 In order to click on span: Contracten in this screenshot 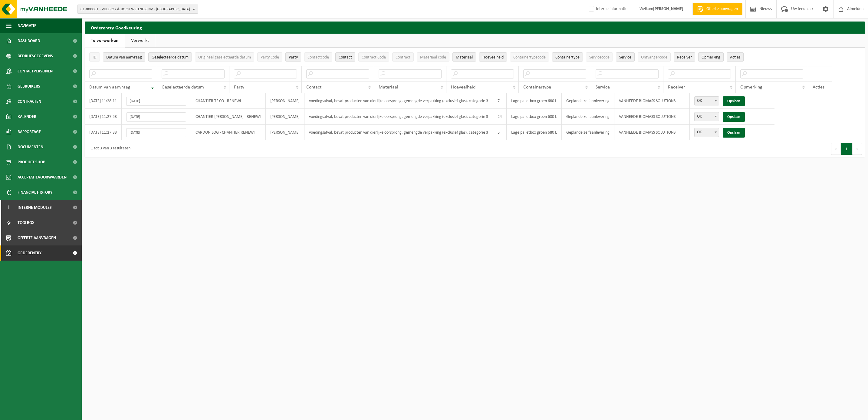, I will do `click(29, 101)`.